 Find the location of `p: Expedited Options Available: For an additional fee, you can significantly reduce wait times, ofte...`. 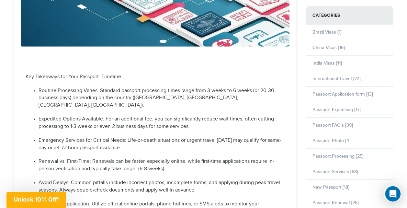

p: Expedited Options Available: For an additional fee, you can significantly reduce wait times, ofte... is located at coordinates (161, 123).